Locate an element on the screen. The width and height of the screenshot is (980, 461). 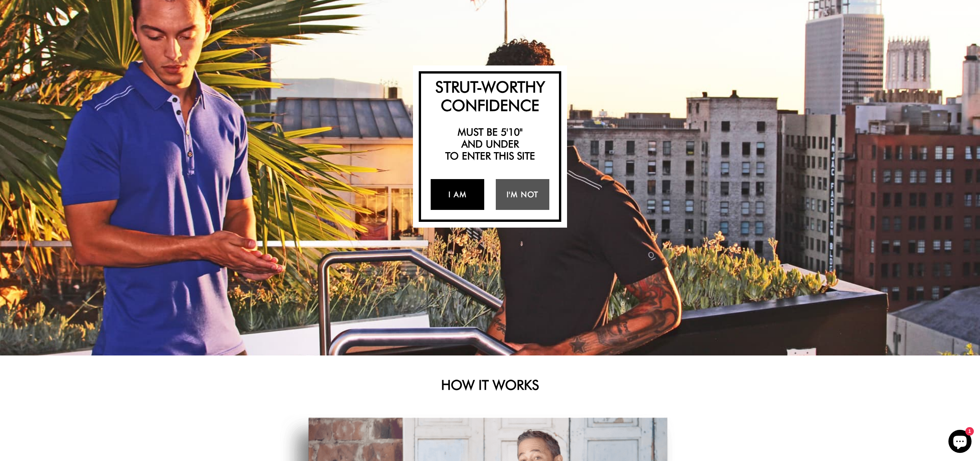
a: I'm Not is located at coordinates (522, 194).